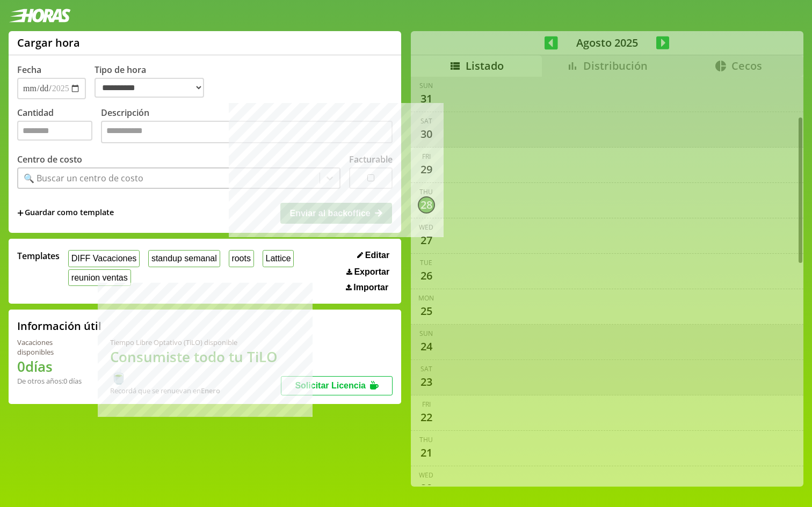 The height and width of the screenshot is (507, 812). I want to click on div: Recordá que se renuevan en, so click(195, 391).